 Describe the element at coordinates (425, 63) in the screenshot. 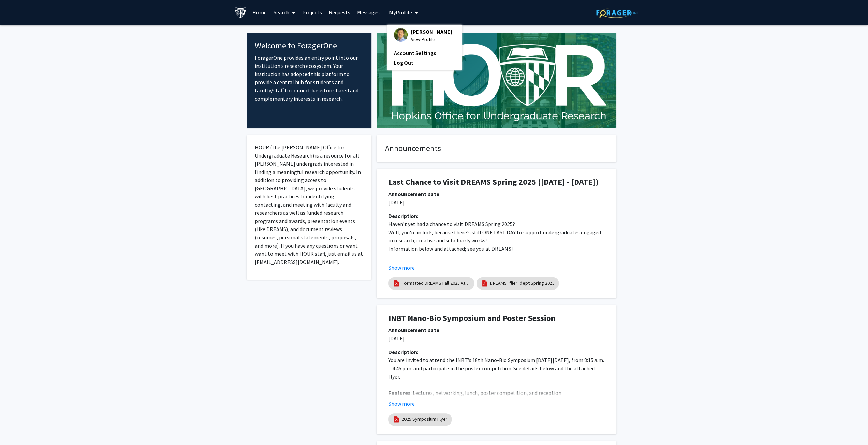

I see `a: Log Out` at that location.